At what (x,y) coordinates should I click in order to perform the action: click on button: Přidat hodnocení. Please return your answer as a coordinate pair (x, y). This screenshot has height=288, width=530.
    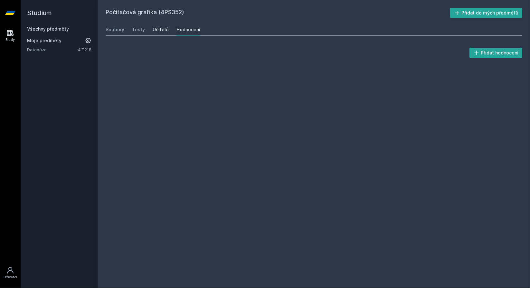
    Looking at the image, I should click on (496, 53).